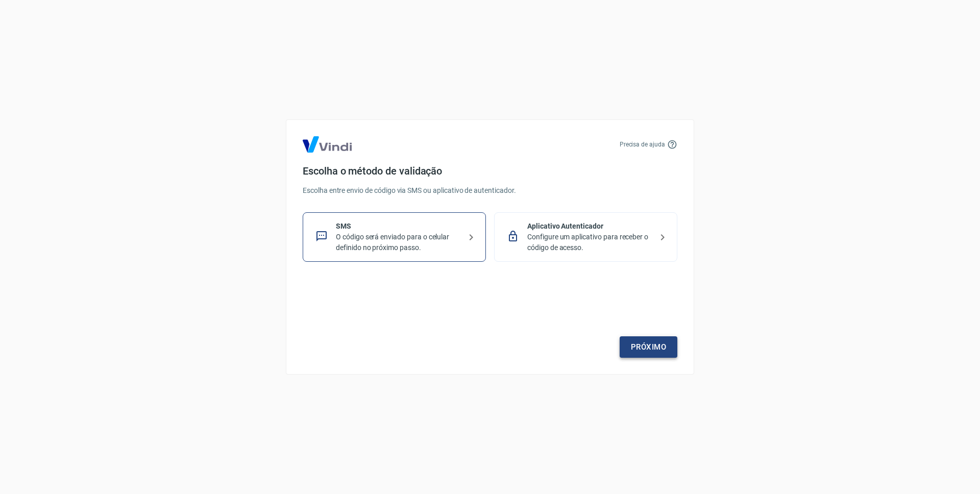 The width and height of the screenshot is (980, 494). Describe the element at coordinates (490, 190) in the screenshot. I see `p: Escolha entre envio de código via SMS ou aplicativo de autenticador.` at that location.